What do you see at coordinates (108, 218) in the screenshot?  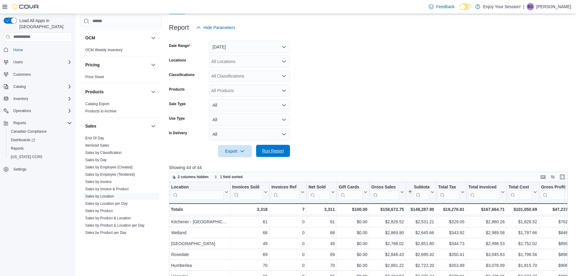 I see `a: Sales by Product & Location` at bounding box center [108, 218].